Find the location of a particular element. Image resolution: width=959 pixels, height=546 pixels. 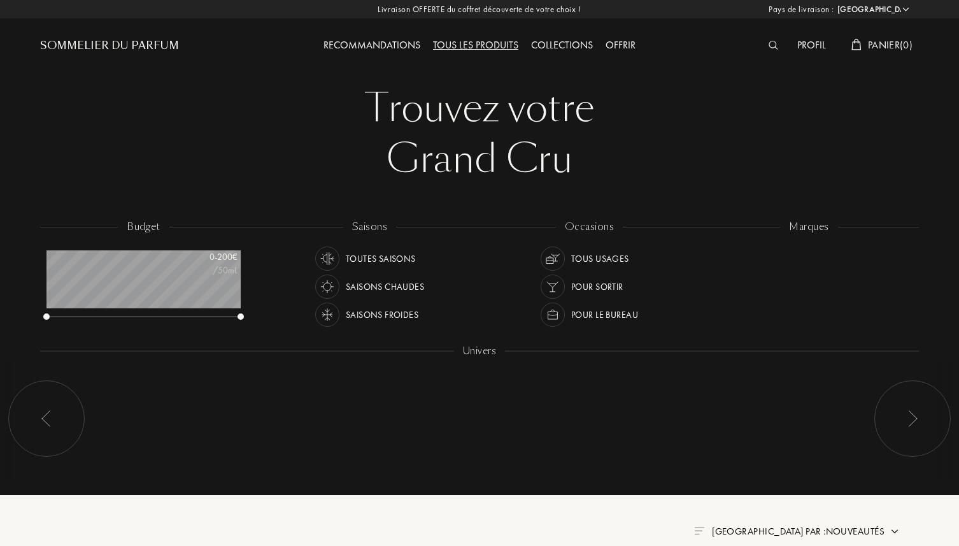

a: Profil is located at coordinates (811, 45).